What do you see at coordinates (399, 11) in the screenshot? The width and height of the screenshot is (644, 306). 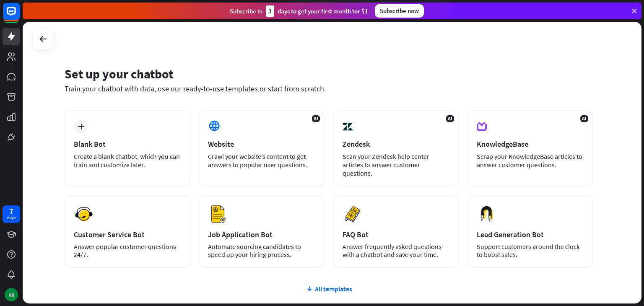 I see `div: Subscribe now` at bounding box center [399, 11].